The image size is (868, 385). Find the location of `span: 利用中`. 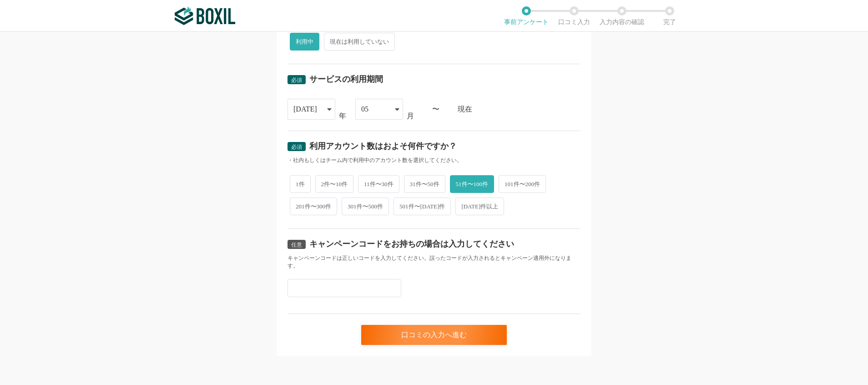

span: 利用中 is located at coordinates (304, 41).